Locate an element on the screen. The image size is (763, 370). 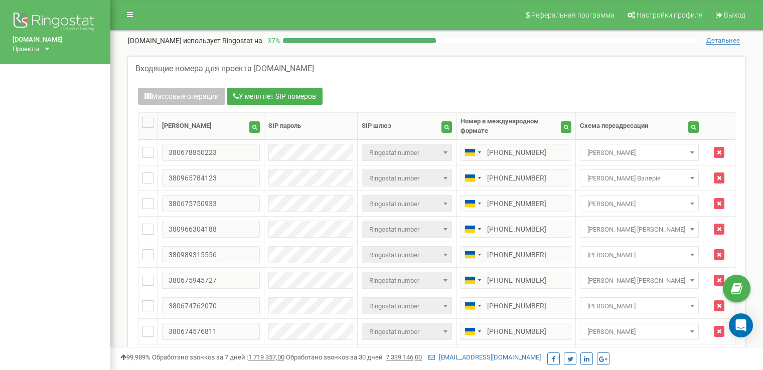
p: 37 % is located at coordinates (272, 41).